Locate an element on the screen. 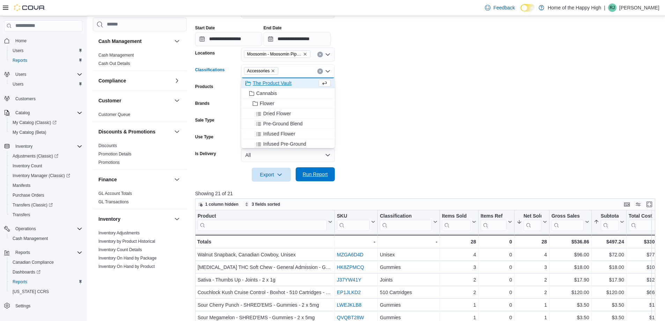  nav: Complex example is located at coordinates (43, 176).